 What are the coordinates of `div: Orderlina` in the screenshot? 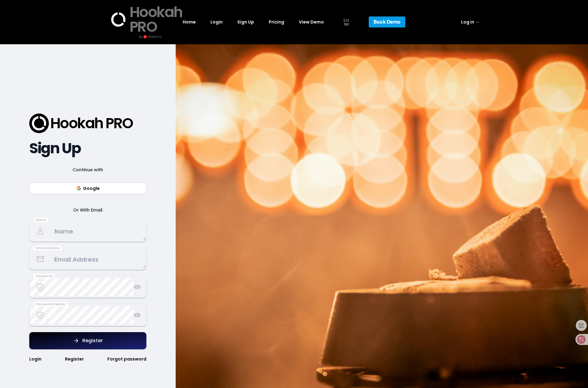 It's located at (155, 37).